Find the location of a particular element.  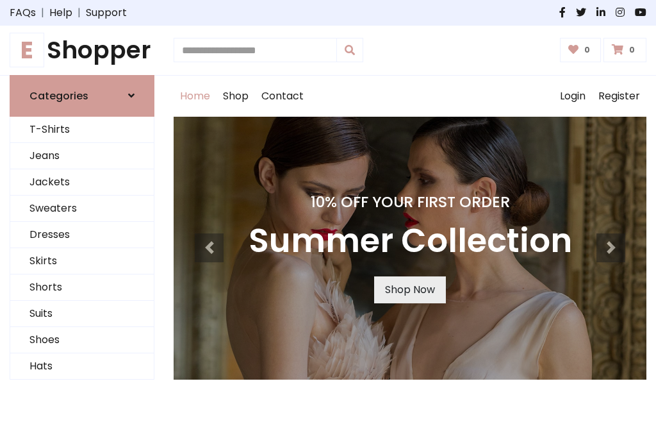

a: Shop Now is located at coordinates (410, 290).